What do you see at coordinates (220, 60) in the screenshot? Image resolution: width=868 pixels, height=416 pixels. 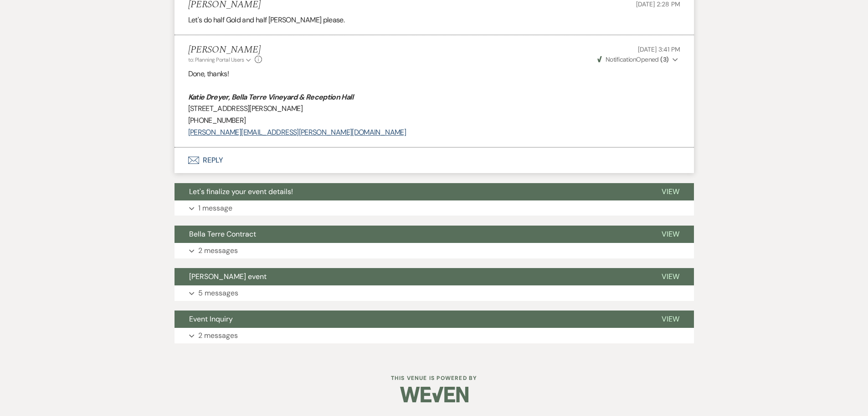 I see `button: to: Planning Portal Users` at bounding box center [220, 60].